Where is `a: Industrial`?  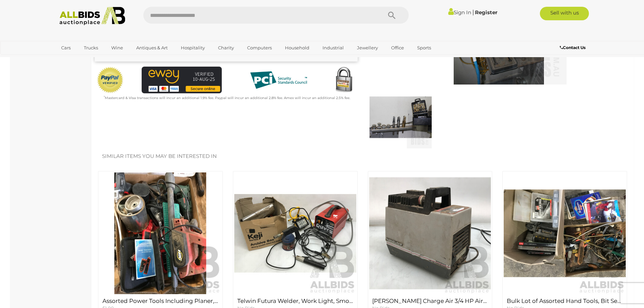
a: Industrial is located at coordinates (333, 48).